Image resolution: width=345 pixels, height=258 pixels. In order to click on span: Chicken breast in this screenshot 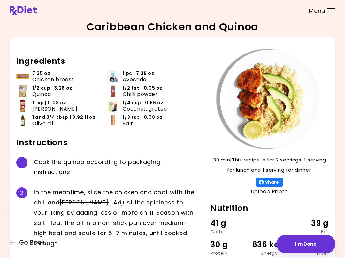, I will do `click(53, 79)`.